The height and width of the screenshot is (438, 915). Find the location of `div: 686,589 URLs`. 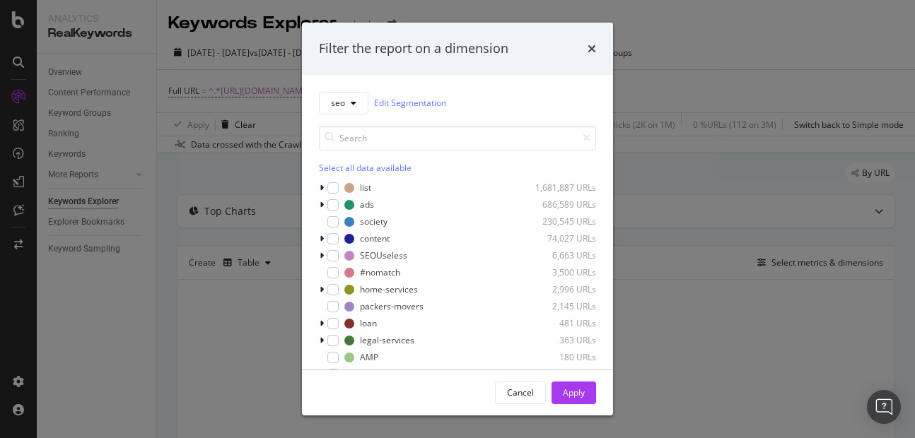

div: 686,589 URLs is located at coordinates (561, 204).